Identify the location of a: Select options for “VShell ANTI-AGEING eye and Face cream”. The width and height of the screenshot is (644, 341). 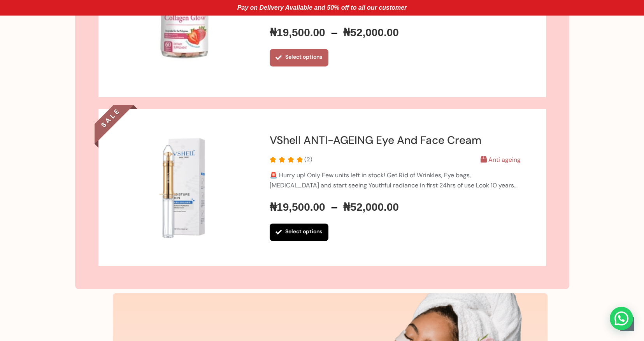
(299, 232).